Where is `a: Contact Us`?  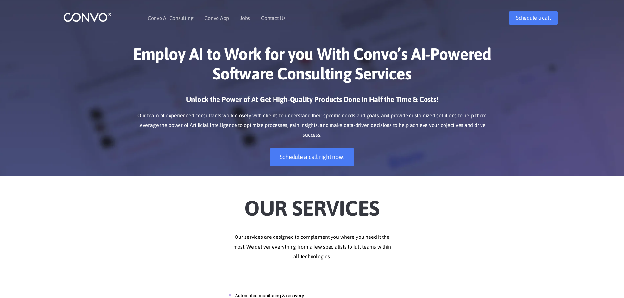 a: Contact Us is located at coordinates (273, 18).